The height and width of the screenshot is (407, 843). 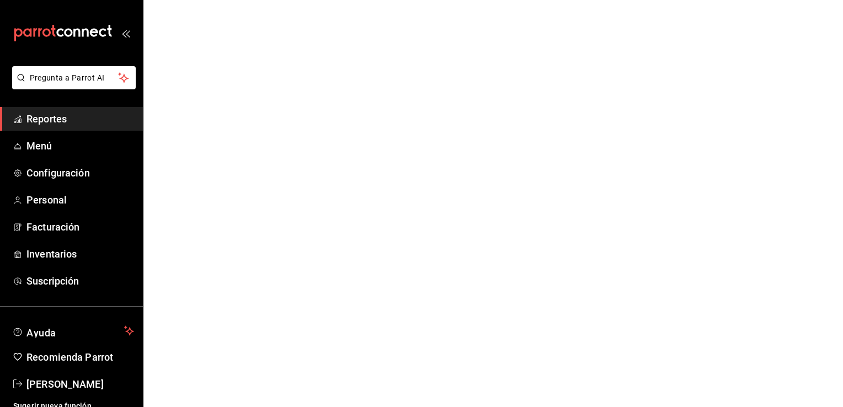 I want to click on span: Recomienda Parrot, so click(x=80, y=357).